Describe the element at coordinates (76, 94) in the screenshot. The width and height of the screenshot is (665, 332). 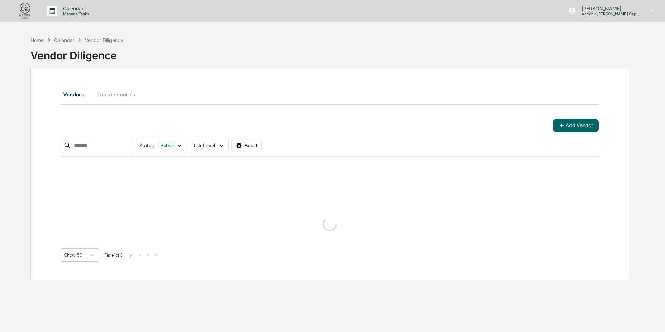
I see `button: Vendors` at that location.